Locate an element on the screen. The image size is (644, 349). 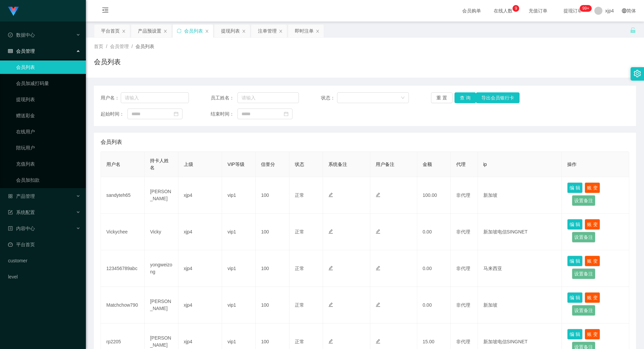
span: 持卡人姓名 is located at coordinates (159, 164).